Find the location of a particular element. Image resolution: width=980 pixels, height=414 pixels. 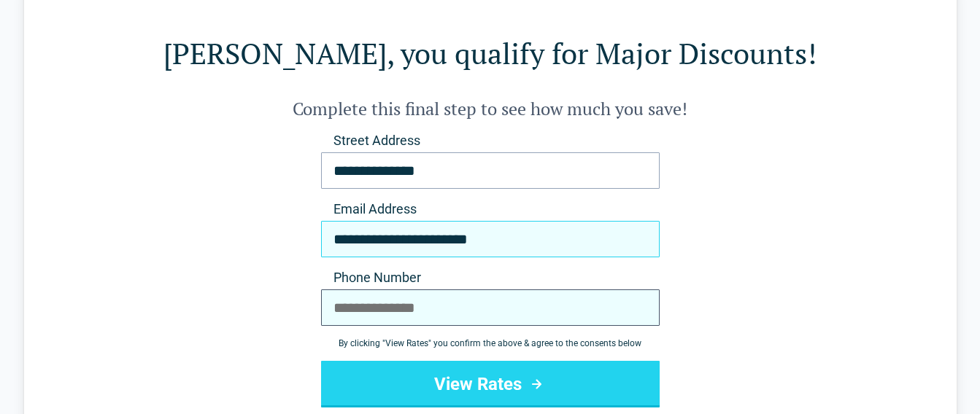

label: Phone Number is located at coordinates (490, 278).